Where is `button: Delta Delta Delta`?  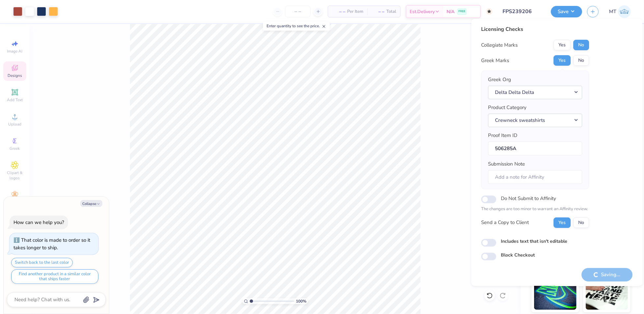
button: Delta Delta Delta is located at coordinates (536, 92).